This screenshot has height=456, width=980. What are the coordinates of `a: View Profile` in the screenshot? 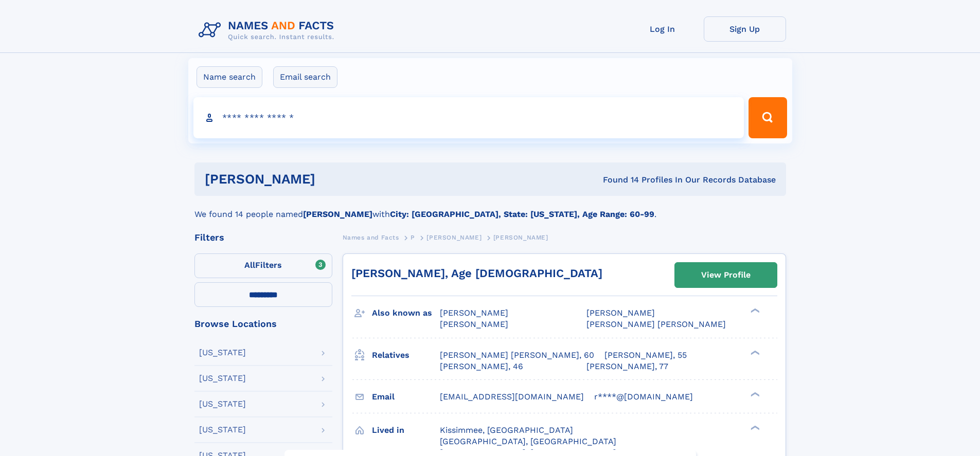 It's located at (726, 276).